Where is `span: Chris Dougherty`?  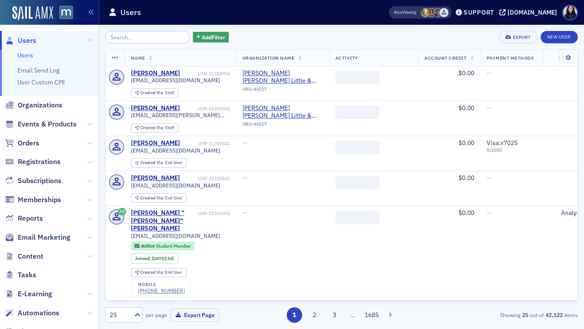
span: Chris Dougherty is located at coordinates (437, 12).